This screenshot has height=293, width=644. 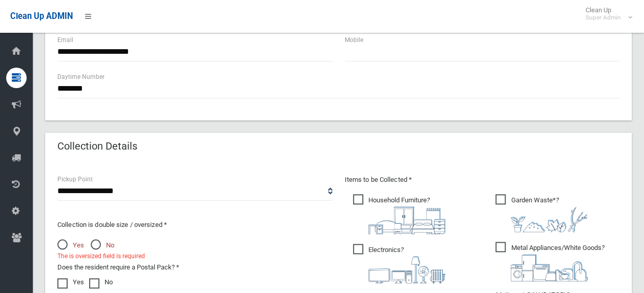 I want to click on span: Metal Appliances/White Goods, so click(x=550, y=262).